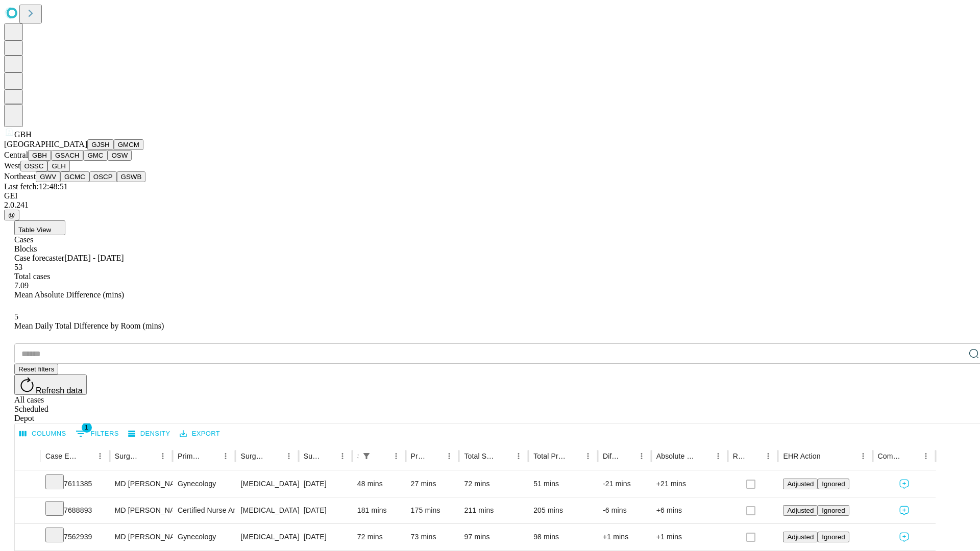  Describe the element at coordinates (833, 511) in the screenshot. I see `button: Ignored` at that location.